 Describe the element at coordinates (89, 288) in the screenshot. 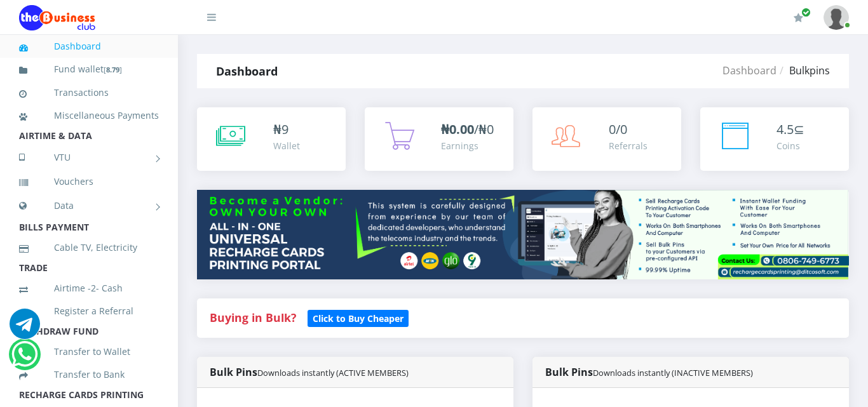

I see `a: Airtime -2- Cash` at that location.